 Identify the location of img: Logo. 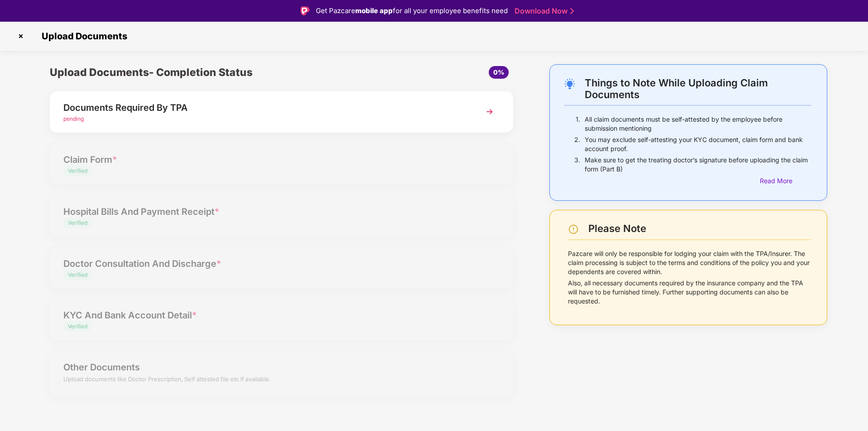
(305, 11).